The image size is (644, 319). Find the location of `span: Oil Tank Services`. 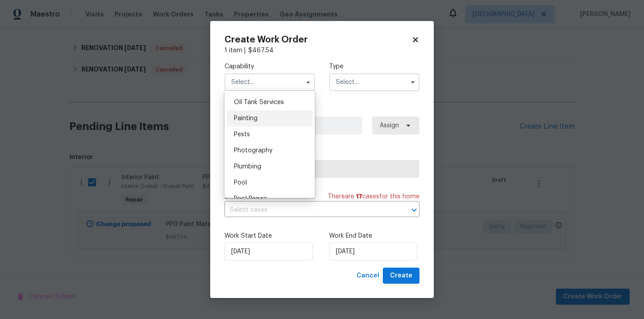

span: Oil Tank Services is located at coordinates (259, 102).